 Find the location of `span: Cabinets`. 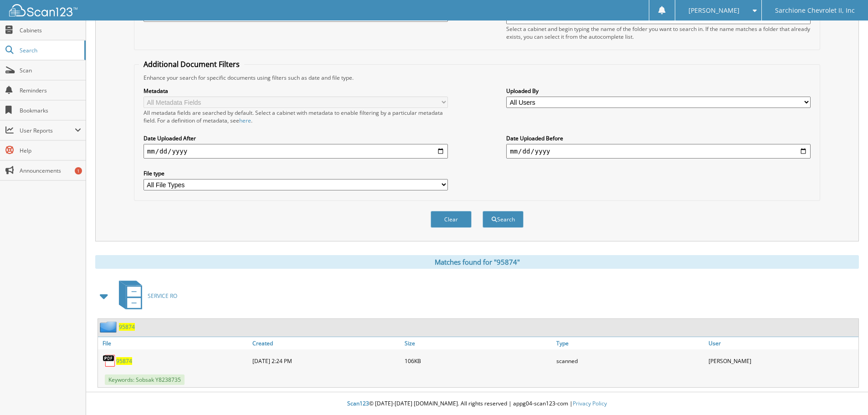

span: Cabinets is located at coordinates (50, 30).